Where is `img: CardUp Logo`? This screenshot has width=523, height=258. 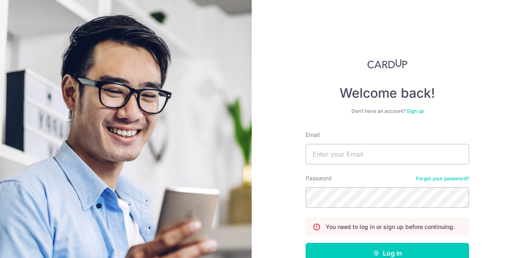
img: CardUp Logo is located at coordinates (387, 64).